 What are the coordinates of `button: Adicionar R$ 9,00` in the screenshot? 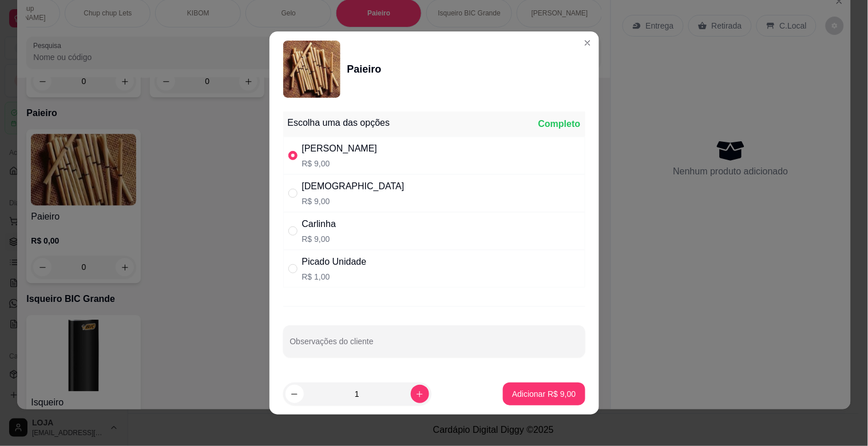 It's located at (544, 394).